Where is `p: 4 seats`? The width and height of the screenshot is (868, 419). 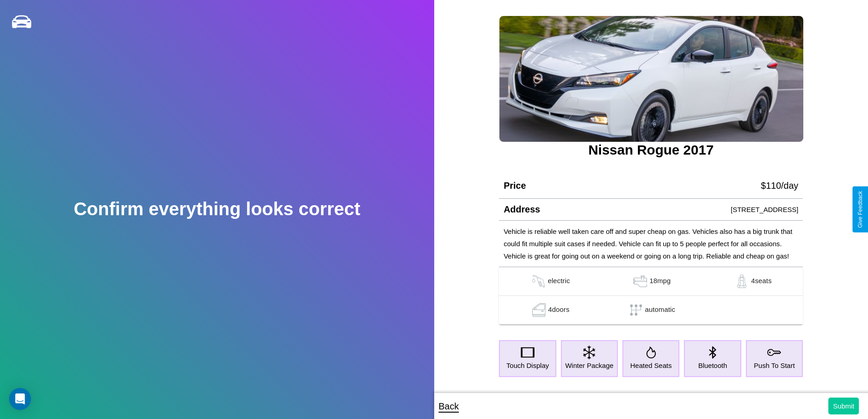
p: 4 seats is located at coordinates (761, 281).